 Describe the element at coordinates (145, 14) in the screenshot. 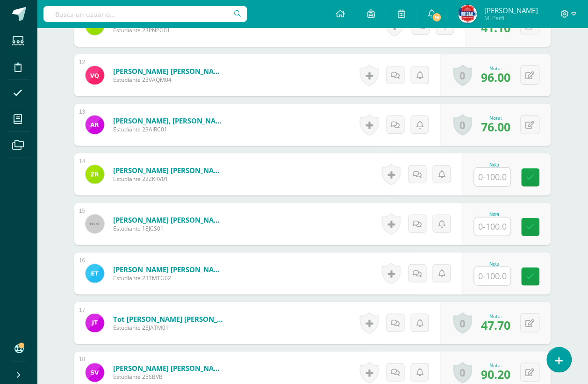

I see `input: Busca un usuario...` at that location.